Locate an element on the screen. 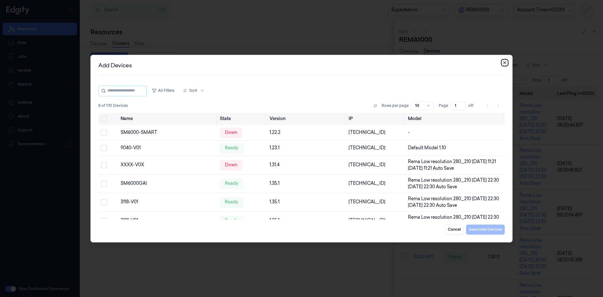  button: All Filters is located at coordinates (163, 90).